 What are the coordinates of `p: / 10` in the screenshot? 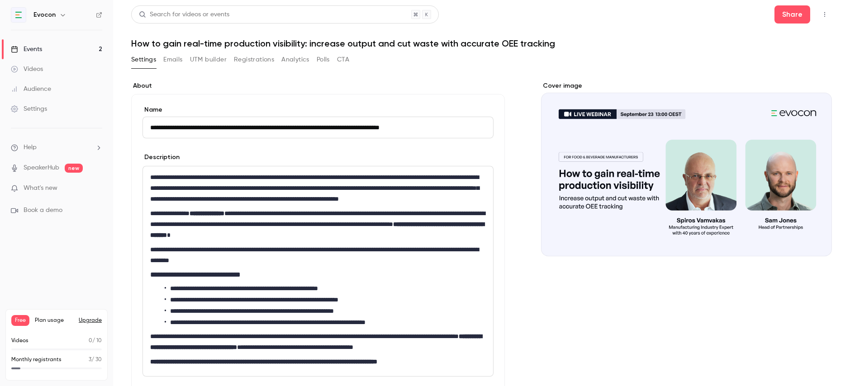 It's located at (95, 341).